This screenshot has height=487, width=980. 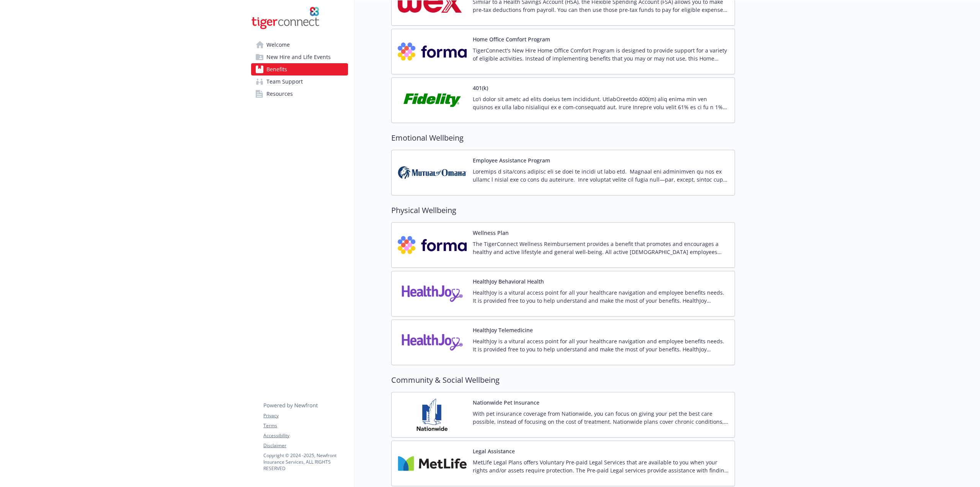 What do you see at coordinates (491, 233) in the screenshot?
I see `button: Wellness Plan` at bounding box center [491, 233].